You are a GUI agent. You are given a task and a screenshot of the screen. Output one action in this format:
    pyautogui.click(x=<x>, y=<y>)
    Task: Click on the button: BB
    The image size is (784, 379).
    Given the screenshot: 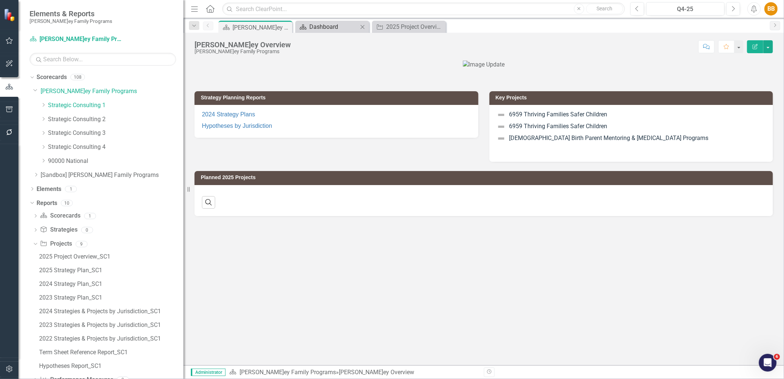 What is the action you would take?
    pyautogui.click(x=771, y=9)
    